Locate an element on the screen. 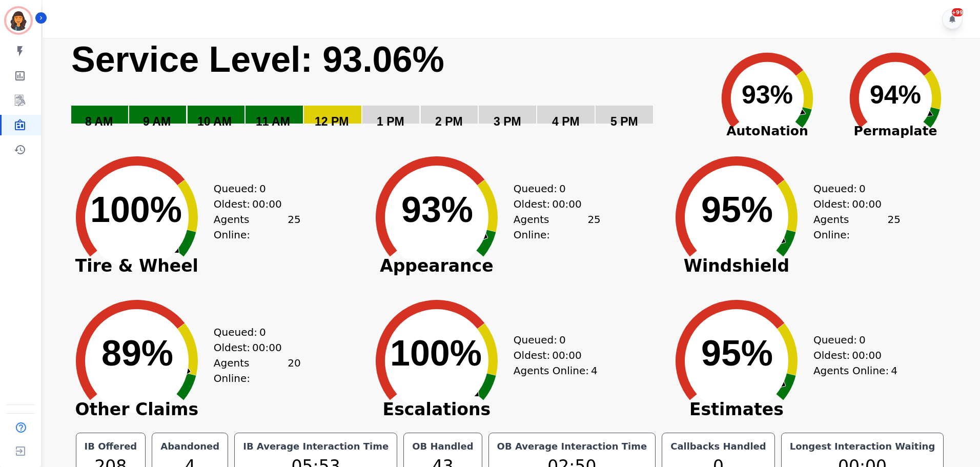 Image resolution: width=980 pixels, height=467 pixels. text: 94% is located at coordinates (895, 94).